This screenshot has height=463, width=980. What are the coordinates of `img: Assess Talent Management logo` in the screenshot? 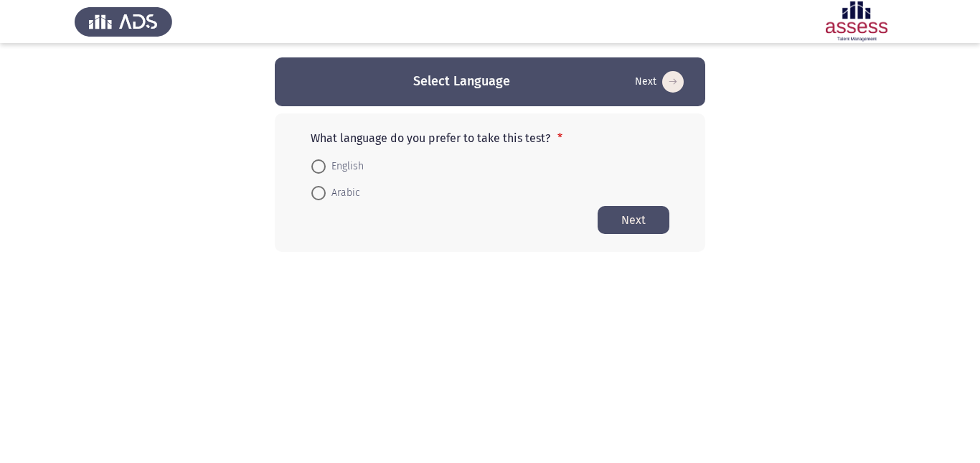 It's located at (123, 22).